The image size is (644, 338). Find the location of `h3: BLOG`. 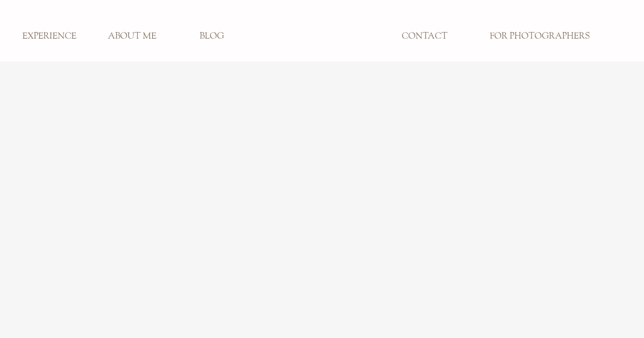

h3: BLOG is located at coordinates (212, 37).